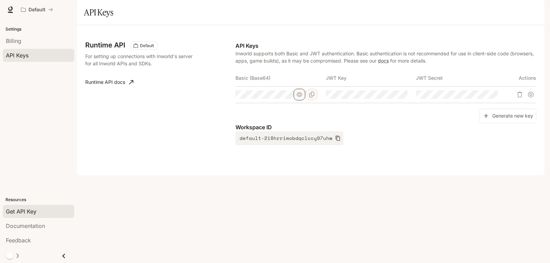  I want to click on button: Copy Basic (Base64), so click(312, 95).